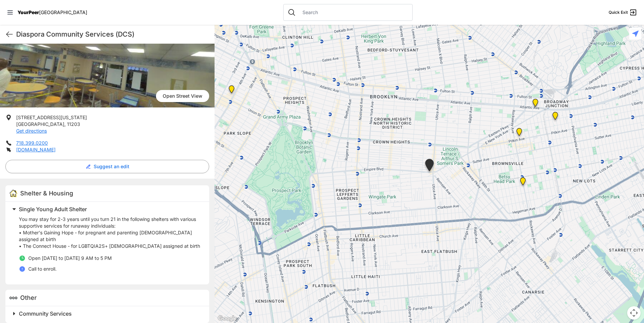 This screenshot has width=644, height=323. What do you see at coordinates (429, 166) in the screenshot?
I see `div: Main Location` at bounding box center [429, 166].